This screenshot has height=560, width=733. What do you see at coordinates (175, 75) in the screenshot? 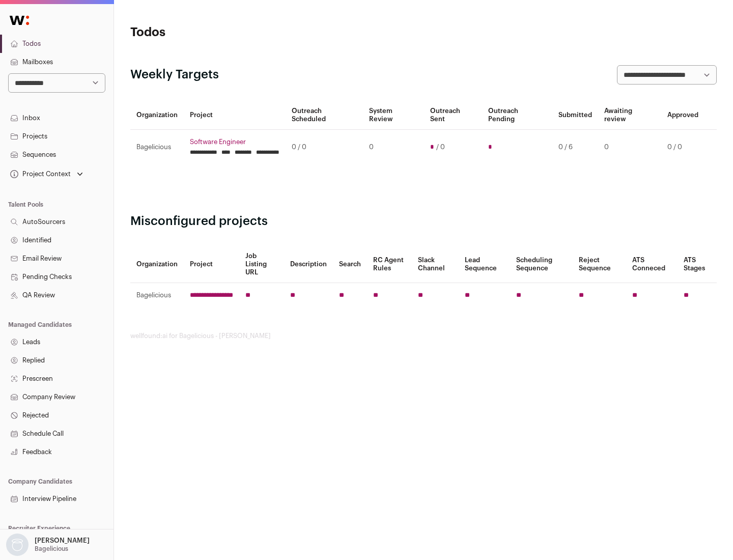
I see `h2: Weekly Targets` at bounding box center [175, 75].